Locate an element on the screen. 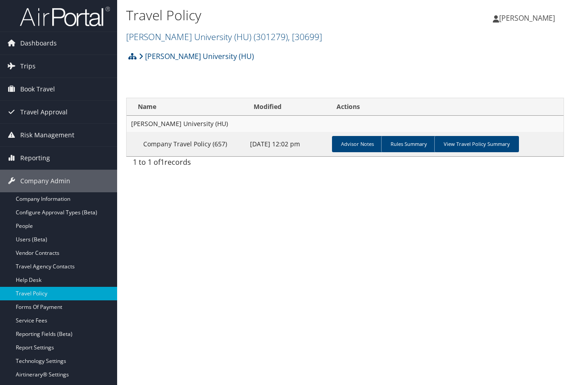 The image size is (573, 385). div: 1 to 1 of records is located at coordinates (181, 164).